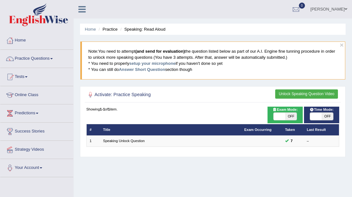  I want to click on span: Note:, so click(93, 51).